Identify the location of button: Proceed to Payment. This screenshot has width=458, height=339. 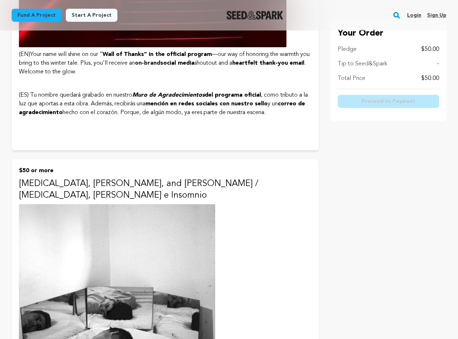
(388, 101).